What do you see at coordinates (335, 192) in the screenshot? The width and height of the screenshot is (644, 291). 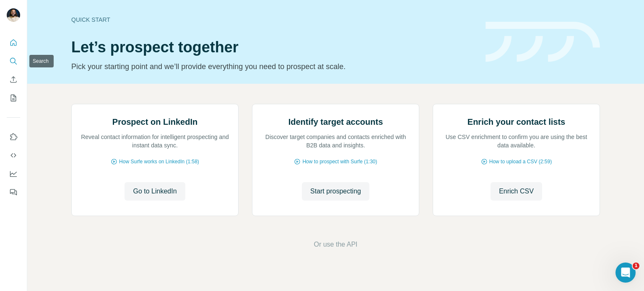 I see `span: Start prospecting` at bounding box center [335, 192].